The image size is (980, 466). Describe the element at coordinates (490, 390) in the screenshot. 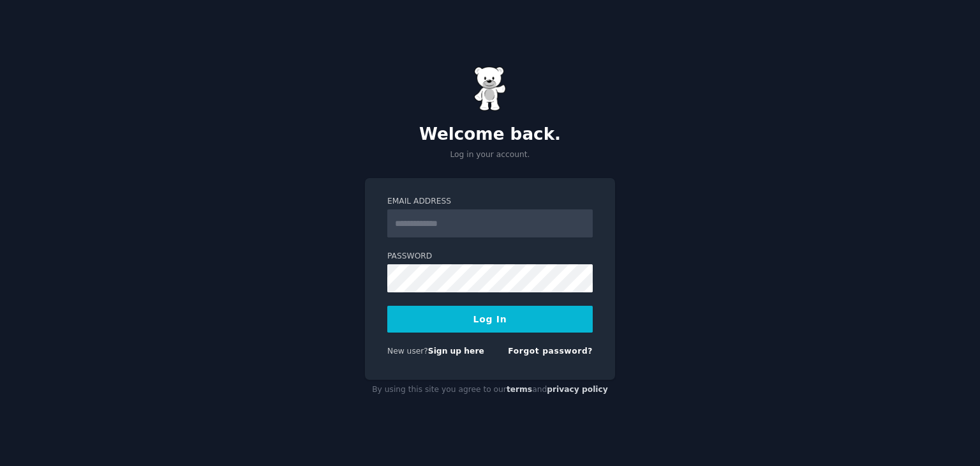

I see `div: By using this site you agree to our and` at that location.